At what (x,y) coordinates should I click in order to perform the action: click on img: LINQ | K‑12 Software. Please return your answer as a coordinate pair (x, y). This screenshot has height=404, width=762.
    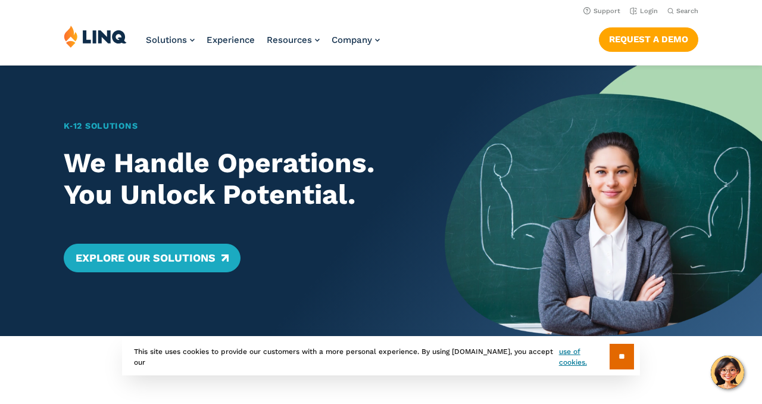
    Looking at the image, I should click on (95, 36).